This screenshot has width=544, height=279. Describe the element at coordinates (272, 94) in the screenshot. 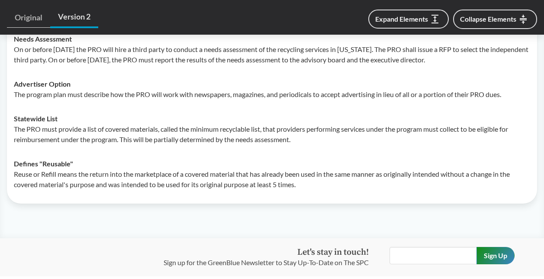

I see `p: The program plan must describe how the PRO will work with newspapers, magazines, and periodicals ...` at that location.